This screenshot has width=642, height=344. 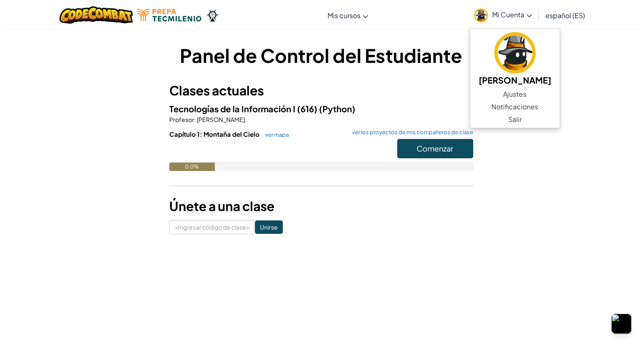 I want to click on img: Ozaria, so click(x=212, y=15).